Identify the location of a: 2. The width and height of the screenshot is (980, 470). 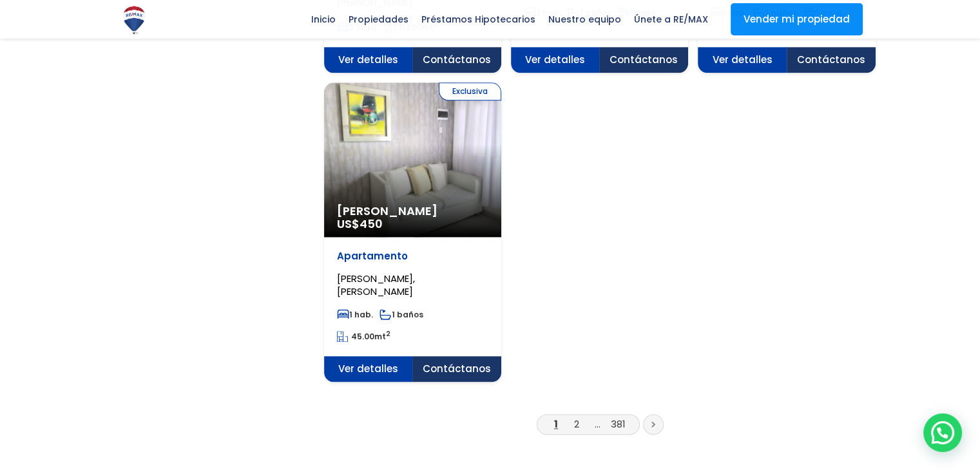
(576, 424).